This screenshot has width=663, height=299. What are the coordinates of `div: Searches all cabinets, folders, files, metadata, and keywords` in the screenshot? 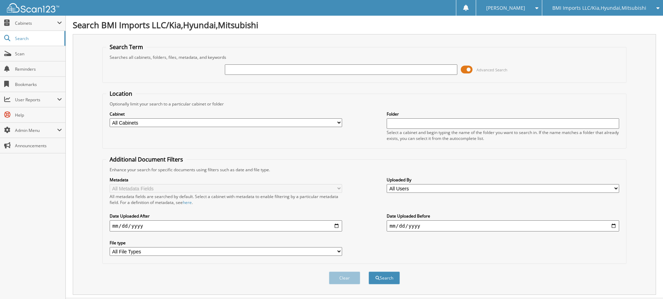 It's located at (364, 57).